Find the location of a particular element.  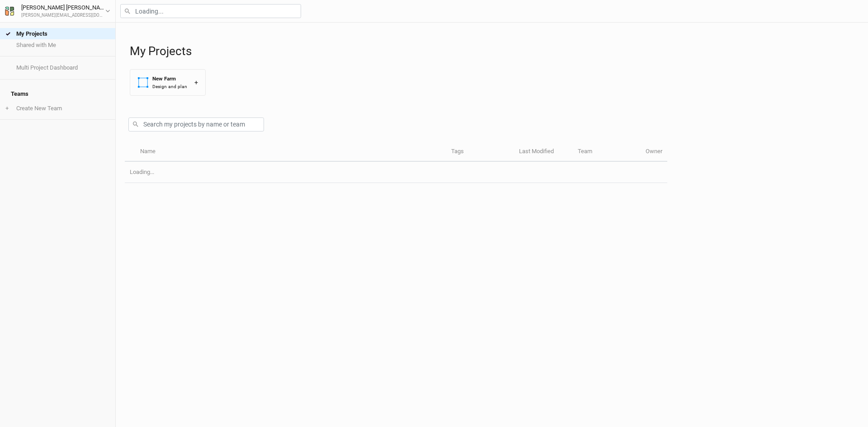

th: Owner is located at coordinates (654, 152).